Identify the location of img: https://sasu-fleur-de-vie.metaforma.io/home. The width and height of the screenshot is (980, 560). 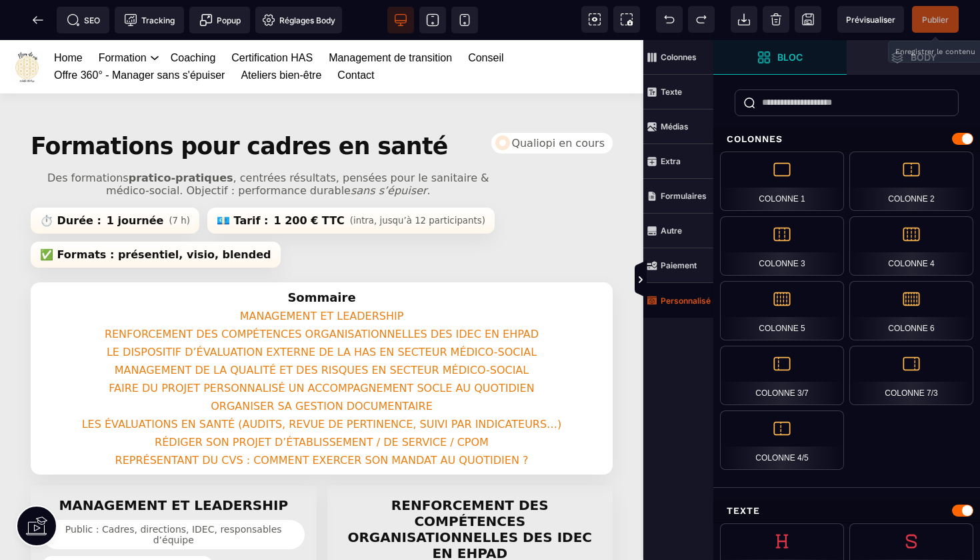
(26, 26).